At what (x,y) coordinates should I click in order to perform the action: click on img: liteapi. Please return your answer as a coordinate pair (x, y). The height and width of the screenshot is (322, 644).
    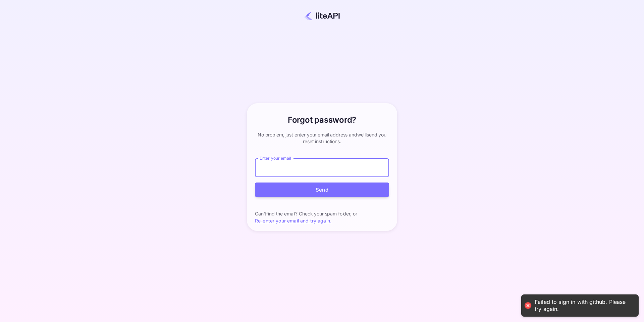
    Looking at the image, I should click on (322, 15).